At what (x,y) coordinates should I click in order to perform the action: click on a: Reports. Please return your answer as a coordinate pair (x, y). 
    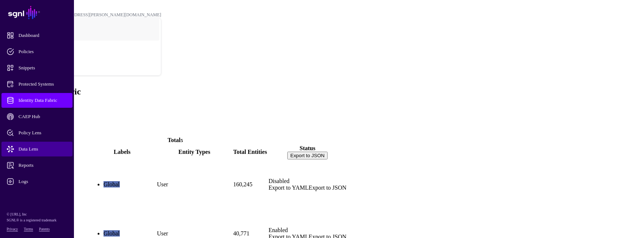
    Looking at the image, I should click on (37, 166).